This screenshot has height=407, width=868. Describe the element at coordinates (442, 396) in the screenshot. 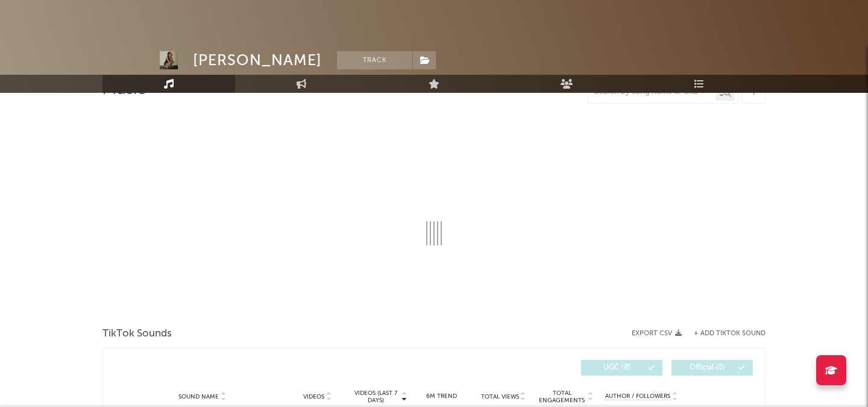

I see `div: 6M Trend` at that location.